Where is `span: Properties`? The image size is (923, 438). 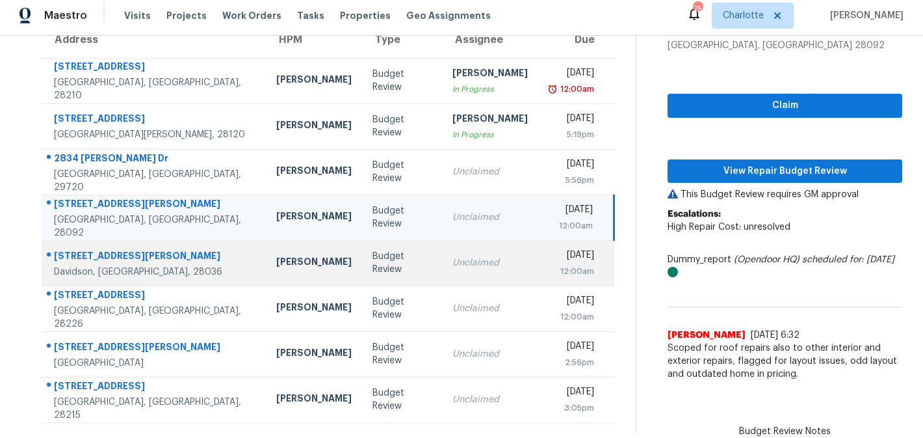 span: Properties is located at coordinates (365, 16).